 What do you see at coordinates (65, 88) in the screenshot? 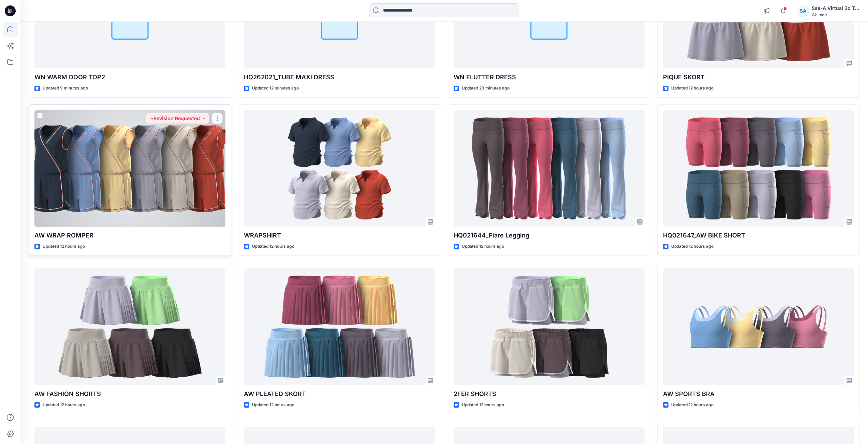
I see `p: Updated 9 minutes ago` at bounding box center [65, 88].